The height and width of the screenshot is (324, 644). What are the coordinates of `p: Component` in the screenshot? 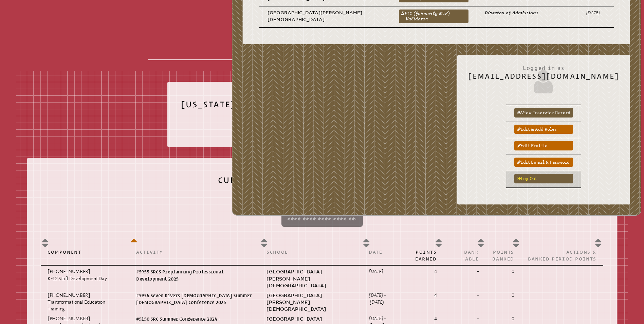 It's located at (85, 252).